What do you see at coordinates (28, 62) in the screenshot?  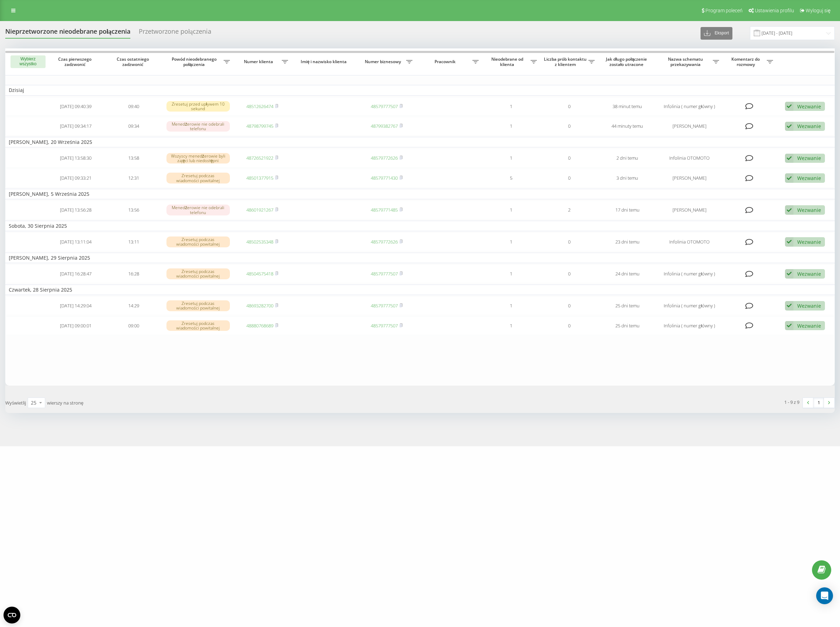 I see `button: Wybierz wszystko` at bounding box center [28, 62].